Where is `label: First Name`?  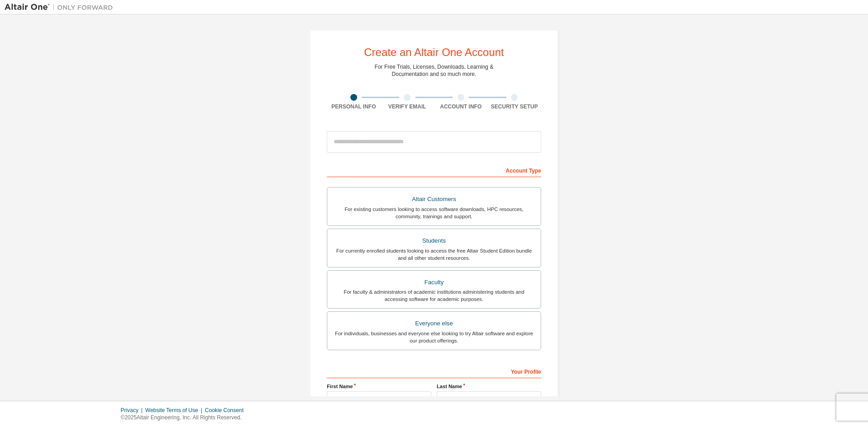
label: First Name is located at coordinates (379, 387).